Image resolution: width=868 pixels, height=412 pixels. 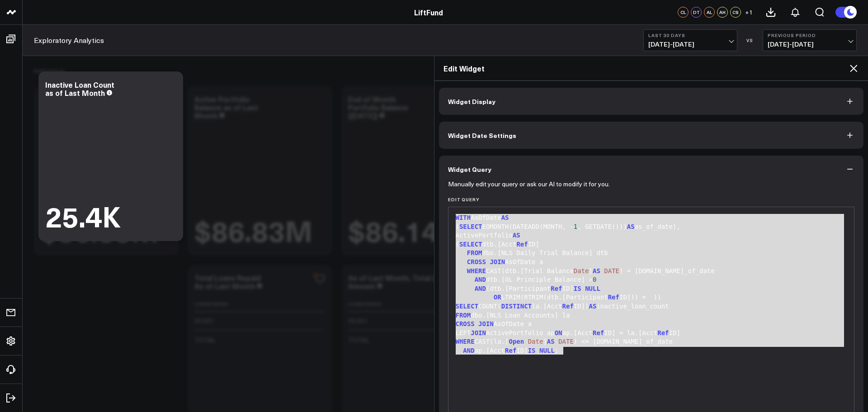 What do you see at coordinates (709, 12) in the screenshot?
I see `div: AL` at bounding box center [709, 12].